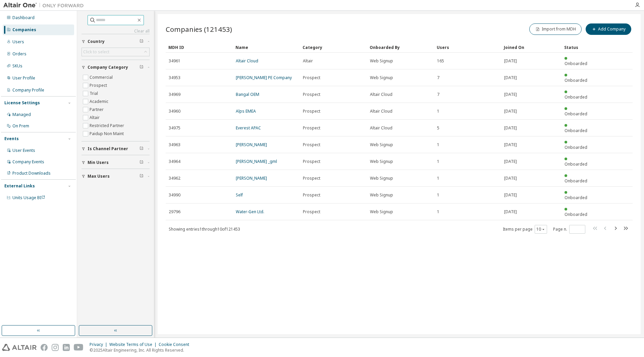  What do you see at coordinates (19, 347) in the screenshot?
I see `img: altair_logo.svg` at bounding box center [19, 347].